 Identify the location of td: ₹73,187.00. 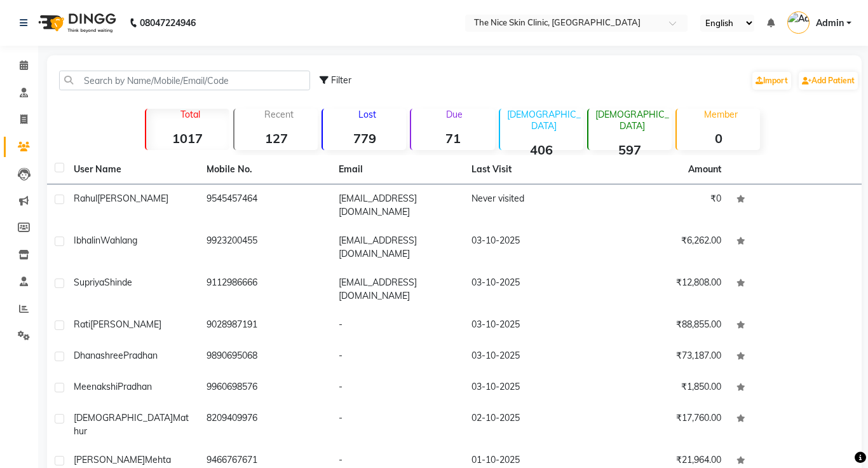
(663, 357).